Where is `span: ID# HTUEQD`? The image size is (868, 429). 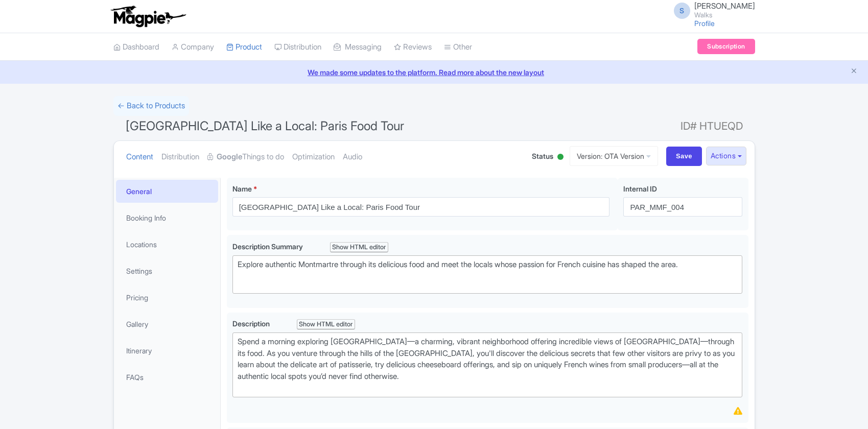
span: ID# HTUEQD is located at coordinates (712, 126).